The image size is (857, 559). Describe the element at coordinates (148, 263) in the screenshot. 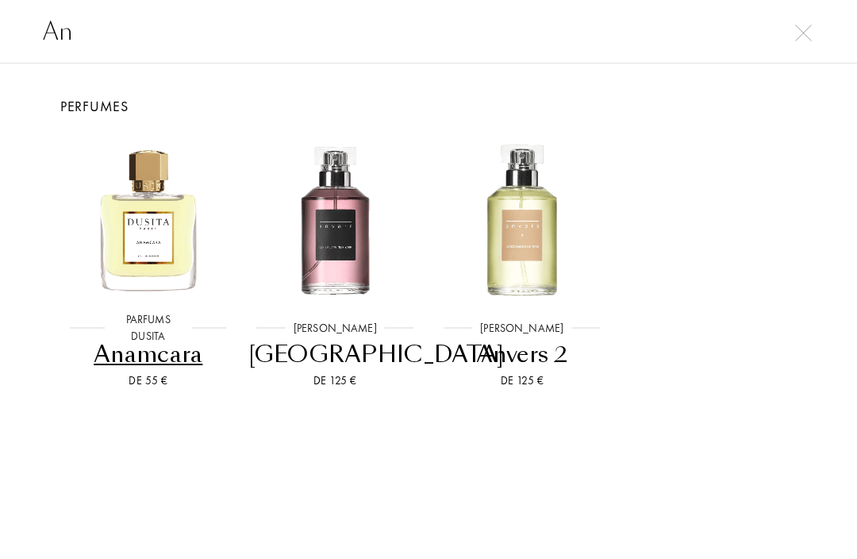

I see `a: AnamcaraParfums DusitaAnamcaraDe 55 €` at that location.